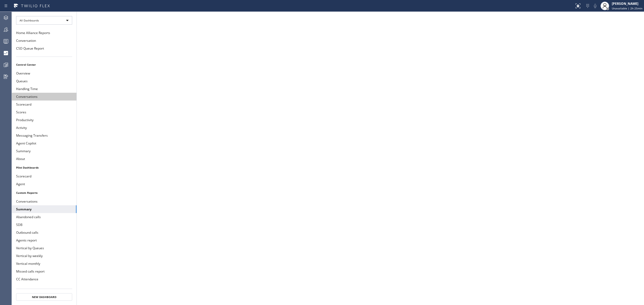 The width and height of the screenshot is (644, 305). Describe the element at coordinates (44, 48) in the screenshot. I see `button: CSD Queue Report` at that location.